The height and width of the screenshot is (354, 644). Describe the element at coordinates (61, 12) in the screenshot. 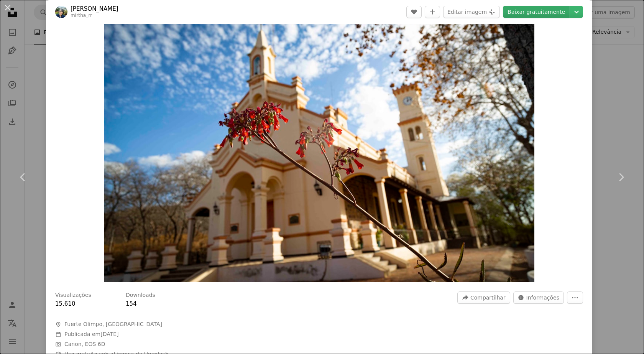

I see `img: Ir para o perfil de Mirtha Rodríguez Rojas` at that location.